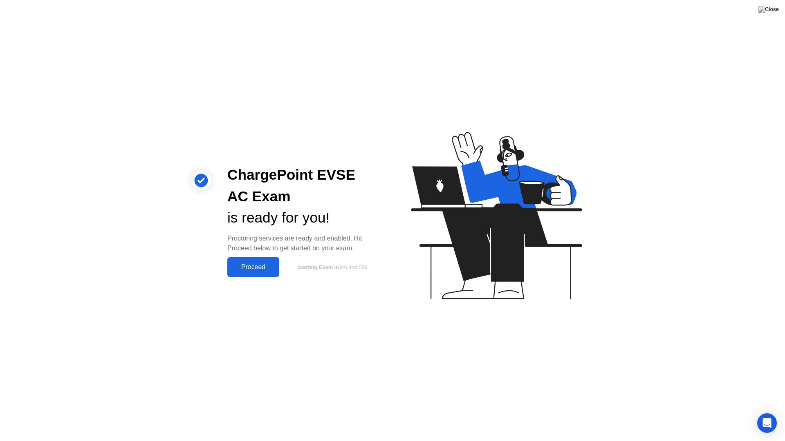  I want to click on img: Close, so click(769, 9).